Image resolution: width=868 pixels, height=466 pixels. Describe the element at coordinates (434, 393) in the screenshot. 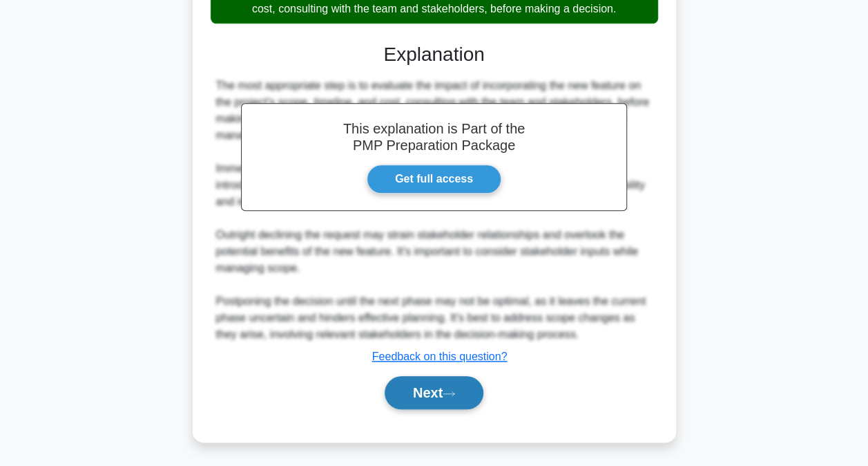

I see `button: Next` at that location.